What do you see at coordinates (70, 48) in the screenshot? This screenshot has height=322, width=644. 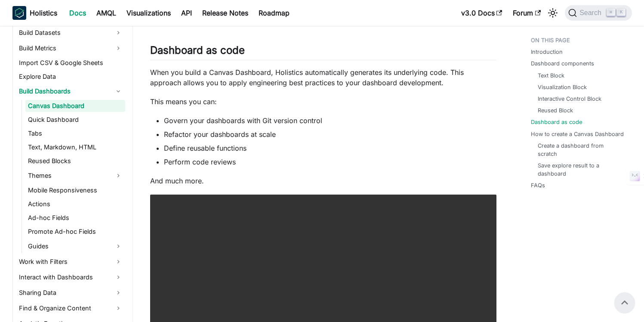 I see `a: Build Metrics` at bounding box center [70, 48].